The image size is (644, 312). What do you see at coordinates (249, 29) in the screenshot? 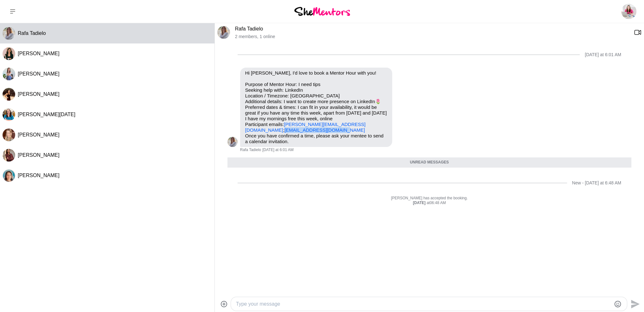
I see `a: Rafa Tadielo` at bounding box center [249, 29].